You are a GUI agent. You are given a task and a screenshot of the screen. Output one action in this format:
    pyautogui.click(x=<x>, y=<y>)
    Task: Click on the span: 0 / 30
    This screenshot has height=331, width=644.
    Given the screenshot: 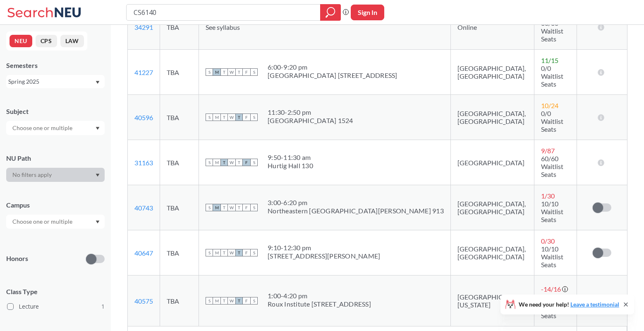 What is the action you would take?
    pyautogui.click(x=547, y=240)
    